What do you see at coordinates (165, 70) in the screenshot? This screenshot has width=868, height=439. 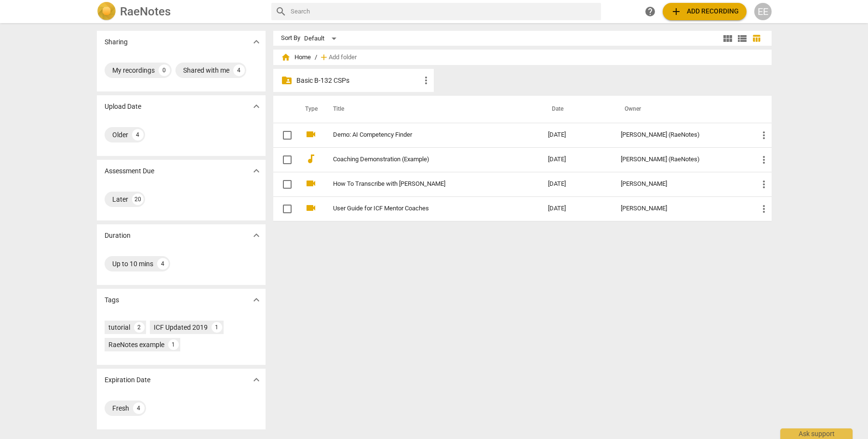 I see `div: 0` at bounding box center [165, 70].